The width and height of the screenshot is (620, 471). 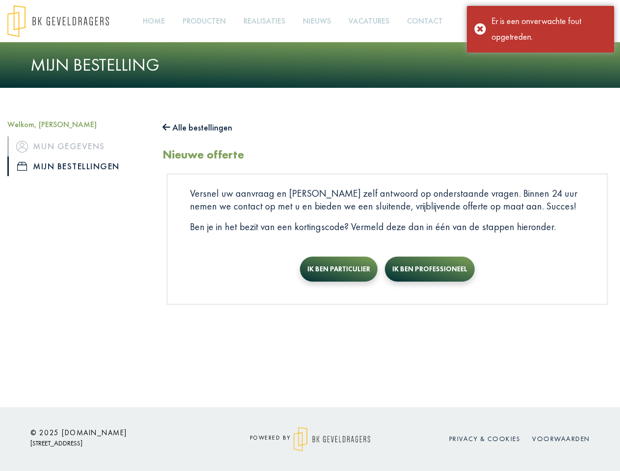 What do you see at coordinates (154, 21) in the screenshot?
I see `a: Home` at bounding box center [154, 21].